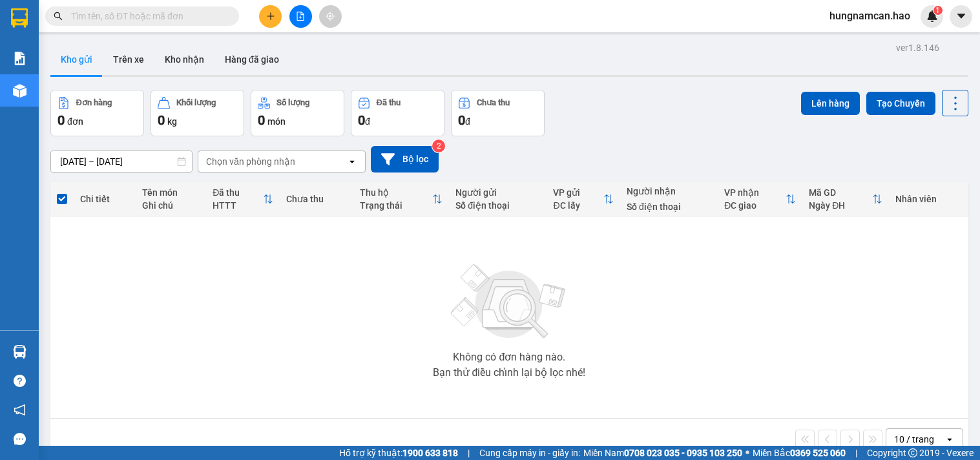  What do you see at coordinates (147, 16) in the screenshot?
I see `input: Tìm tên, số ĐT hoặc mã đơn` at bounding box center [147, 16].